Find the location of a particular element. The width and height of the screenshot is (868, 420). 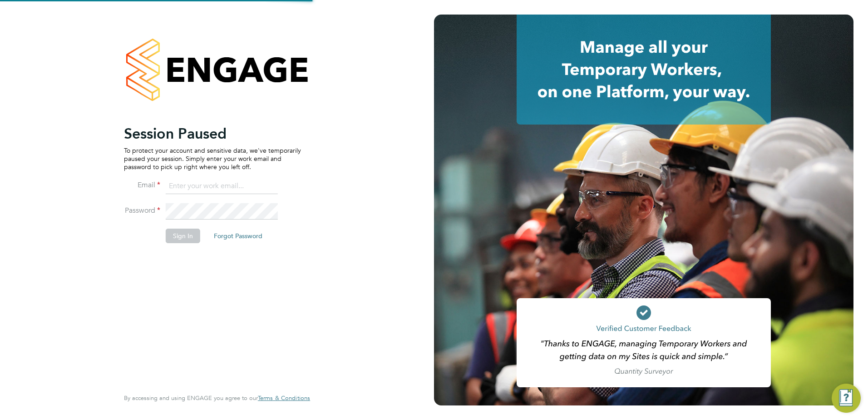

input: Enter your work email... is located at coordinates (222, 186).